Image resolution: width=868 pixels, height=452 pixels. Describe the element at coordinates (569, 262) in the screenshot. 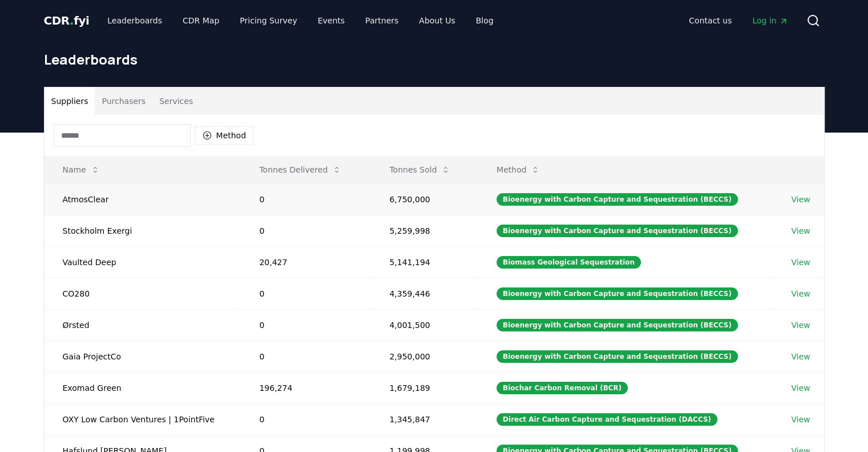

I see `div: Biomass Geological Sequestration` at that location.